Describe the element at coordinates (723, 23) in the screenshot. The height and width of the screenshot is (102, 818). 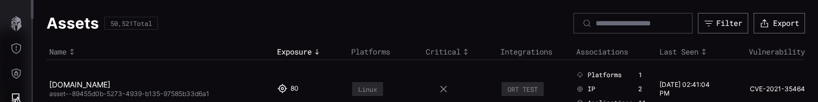
I see `button: Filter` at that location.